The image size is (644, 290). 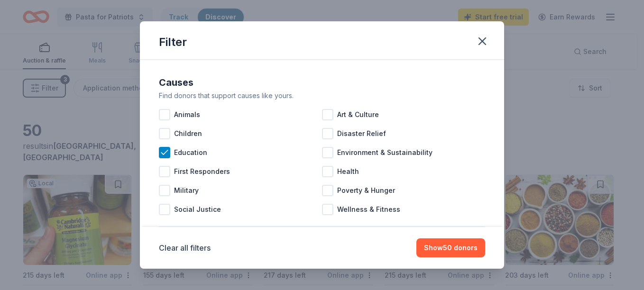 I want to click on span: Animals, so click(x=187, y=115).